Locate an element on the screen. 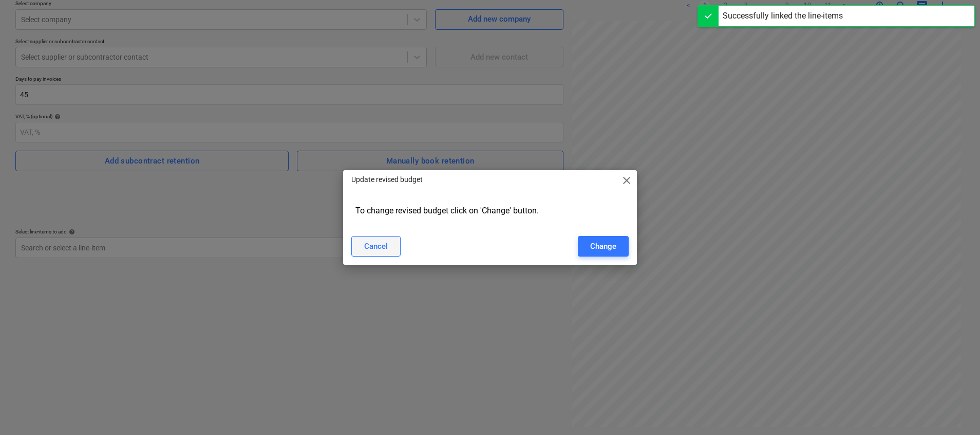 This screenshot has width=980, height=435. button: Cancel is located at coordinates (376, 246).